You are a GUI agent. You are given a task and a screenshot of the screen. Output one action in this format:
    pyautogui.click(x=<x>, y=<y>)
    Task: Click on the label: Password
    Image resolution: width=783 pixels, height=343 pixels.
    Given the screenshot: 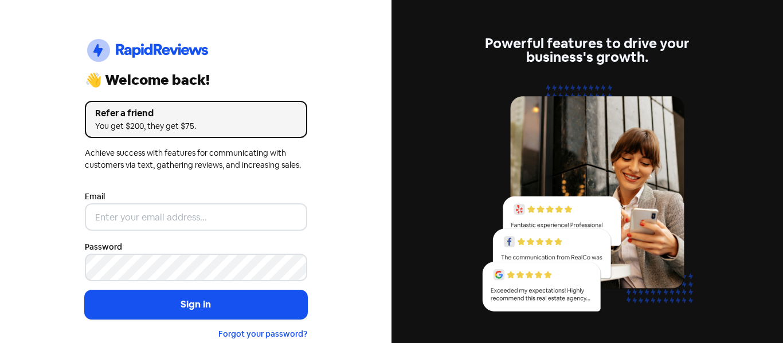 What is the action you would take?
    pyautogui.click(x=103, y=247)
    